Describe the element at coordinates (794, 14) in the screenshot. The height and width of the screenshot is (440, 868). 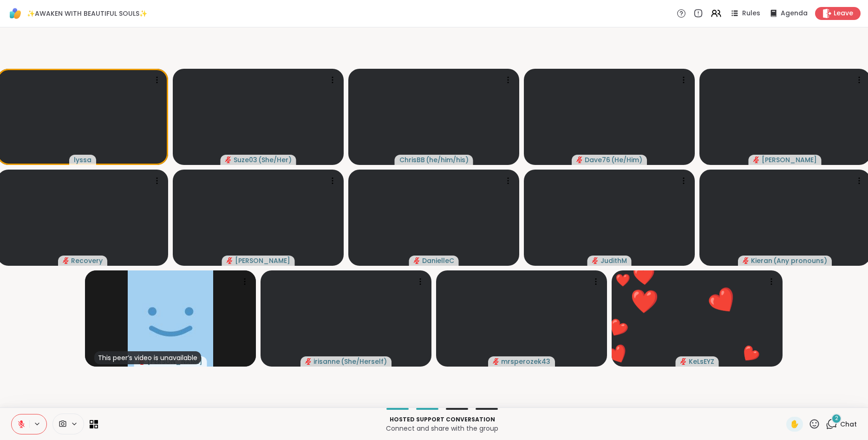
I see `span: Agenda` at that location.